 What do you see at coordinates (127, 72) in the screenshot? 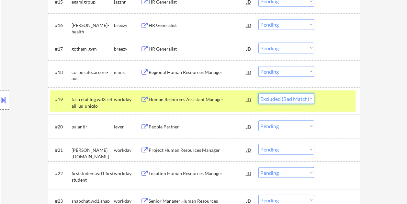
I see `div: icims` at bounding box center [127, 72].